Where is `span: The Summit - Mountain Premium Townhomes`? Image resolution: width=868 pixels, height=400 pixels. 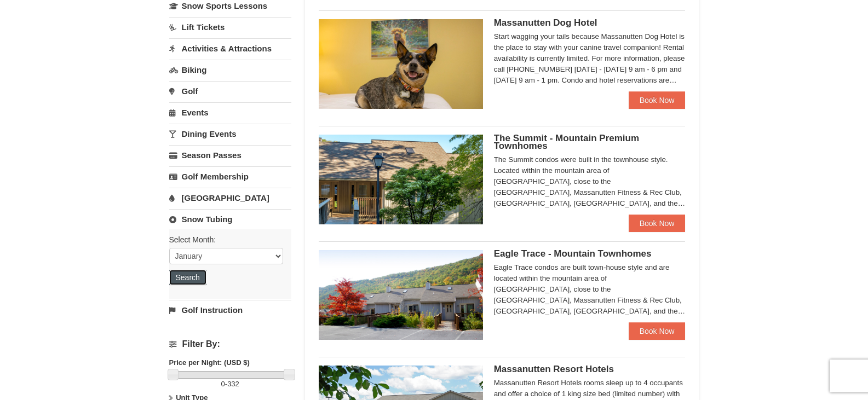 span: The Summit - Mountain Premium Townhomes is located at coordinates (566, 142).